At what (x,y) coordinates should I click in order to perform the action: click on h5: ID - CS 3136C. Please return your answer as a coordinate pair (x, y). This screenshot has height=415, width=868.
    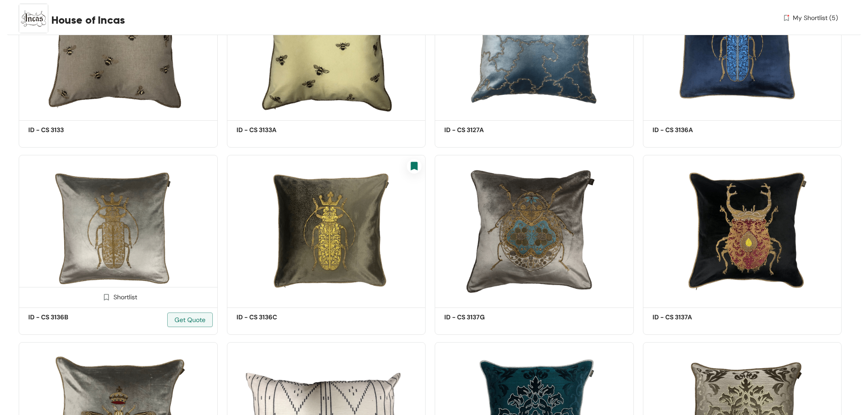
    Looking at the image, I should click on (275, 317).